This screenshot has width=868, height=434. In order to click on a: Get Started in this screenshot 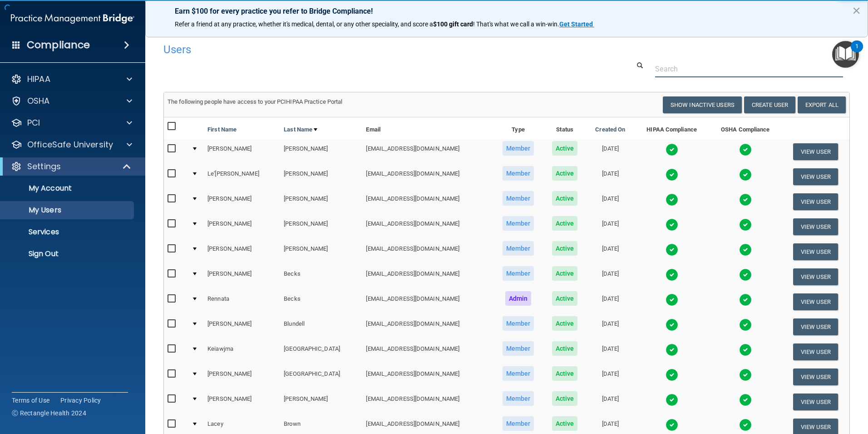, I will do `click(576, 24)`.